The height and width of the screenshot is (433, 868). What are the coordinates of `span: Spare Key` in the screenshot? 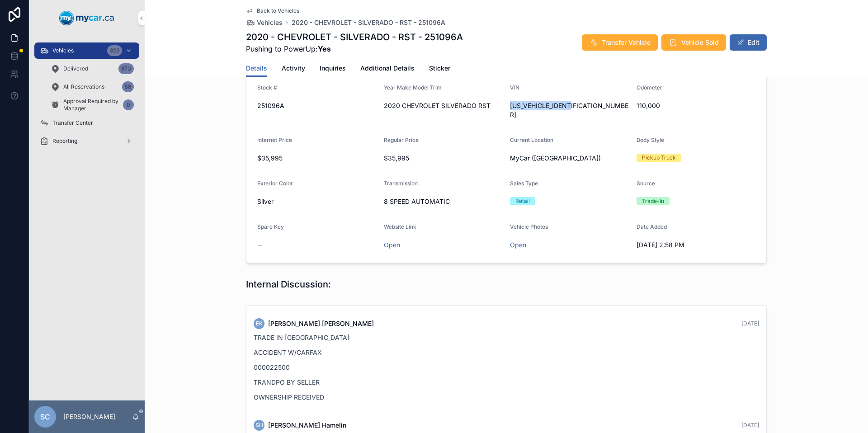 It's located at (270, 227).